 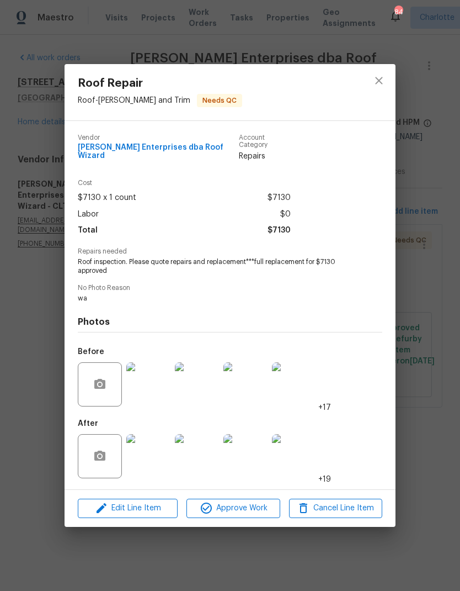 I want to click on span: Needs QC, so click(x=220, y=100).